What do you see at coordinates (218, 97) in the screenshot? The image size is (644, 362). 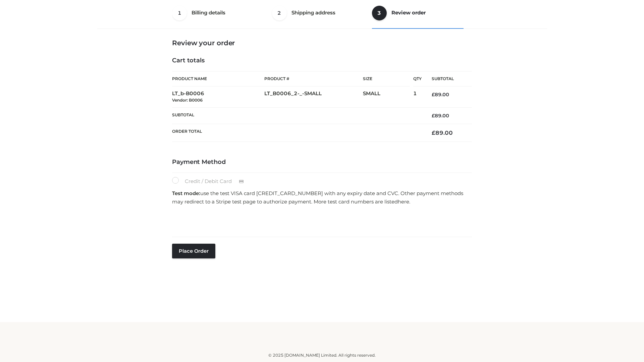 I see `td: LT_b-B0006` at bounding box center [218, 97].